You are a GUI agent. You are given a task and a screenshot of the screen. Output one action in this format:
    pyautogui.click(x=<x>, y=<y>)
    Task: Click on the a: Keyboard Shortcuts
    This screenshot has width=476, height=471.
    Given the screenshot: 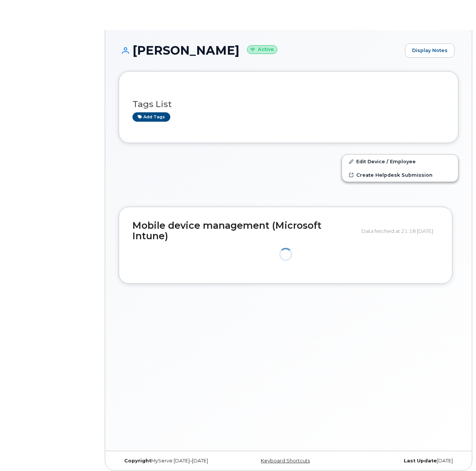 What is the action you would take?
    pyautogui.click(x=285, y=460)
    